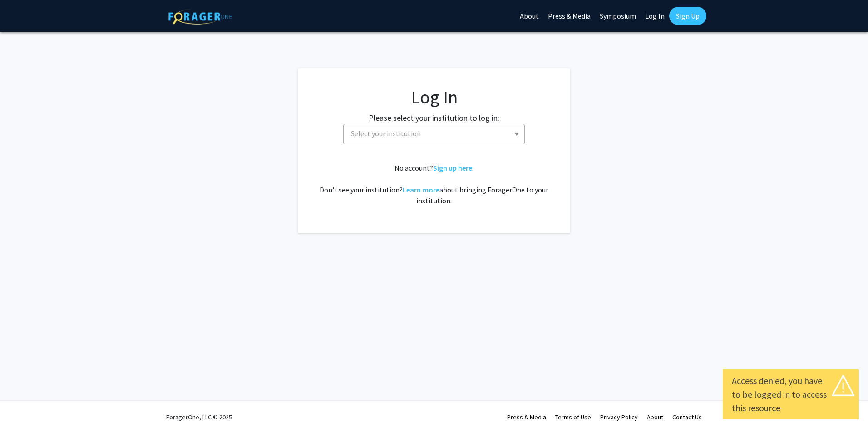 This screenshot has width=868, height=433. Describe the element at coordinates (200, 16) in the screenshot. I see `img: ForagerOne Logo` at that location.